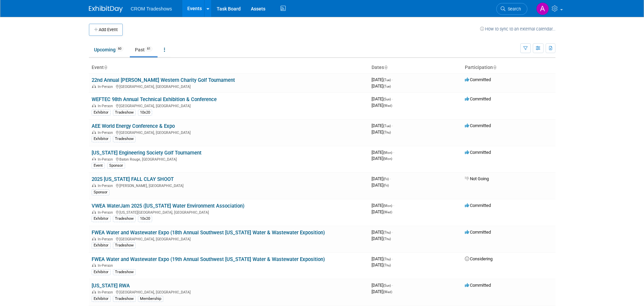  I want to click on img: ExhibitDay, so click(106, 9).